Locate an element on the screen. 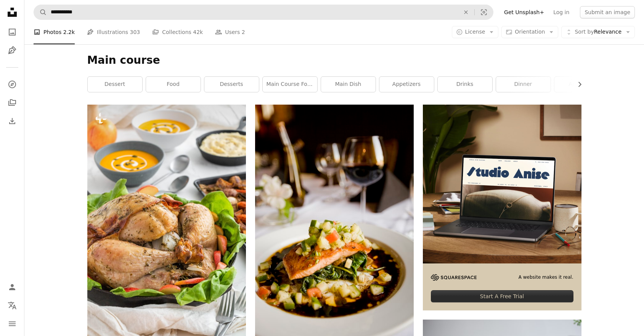  a: Log in / Sign up is located at coordinates (12, 287).